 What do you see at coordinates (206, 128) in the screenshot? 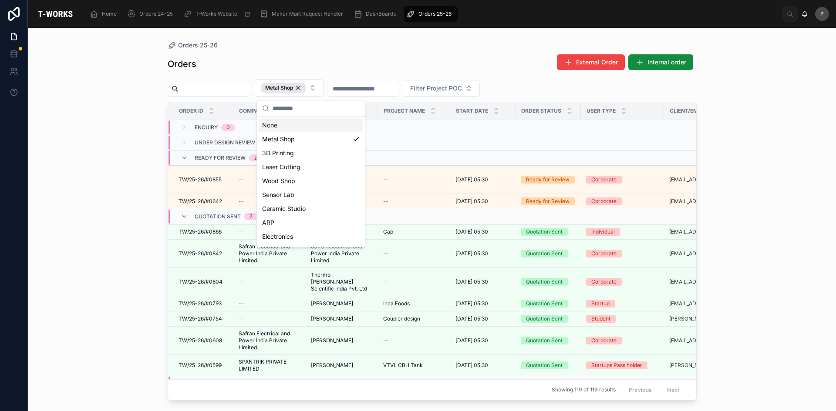
I see `span: Enquiry` at bounding box center [206, 128].